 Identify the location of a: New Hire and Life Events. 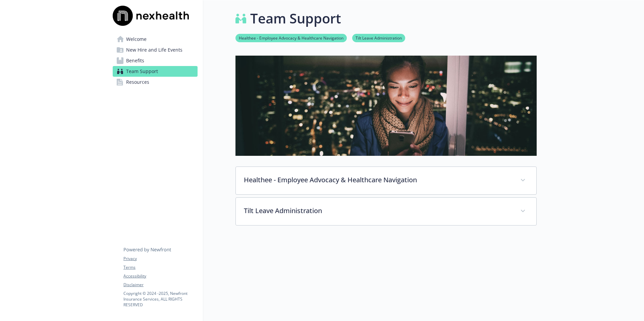
(155, 50).